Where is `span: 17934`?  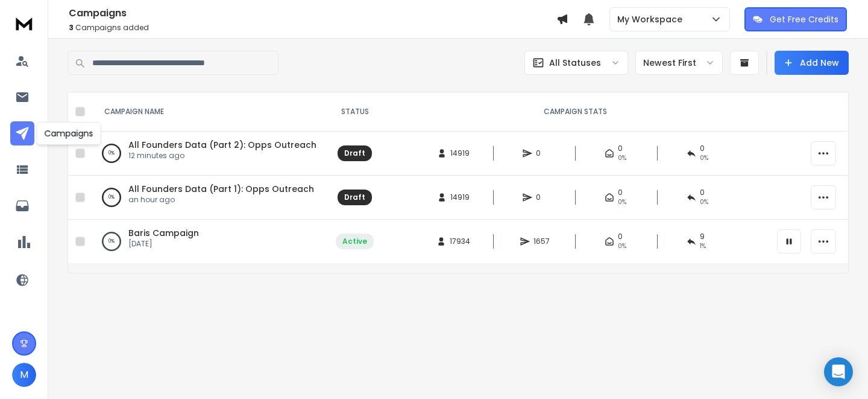 span: 17934 is located at coordinates (460, 241).